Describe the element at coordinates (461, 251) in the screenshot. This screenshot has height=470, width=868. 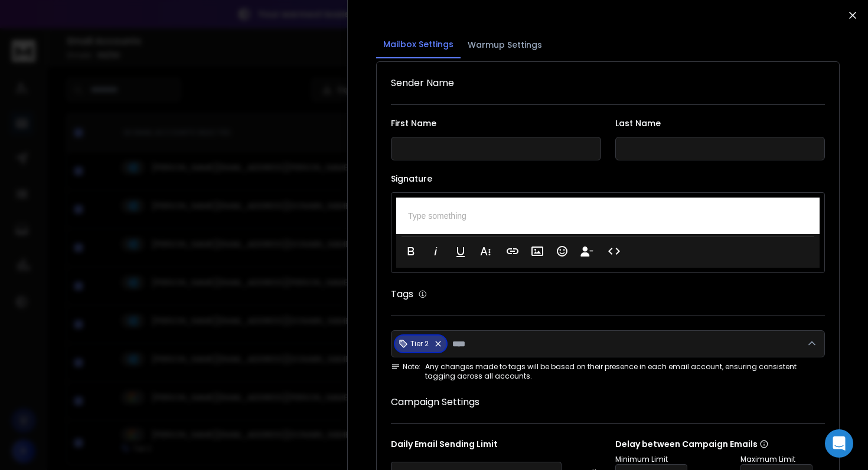
I see `button: Underline (⌘U)` at that location.